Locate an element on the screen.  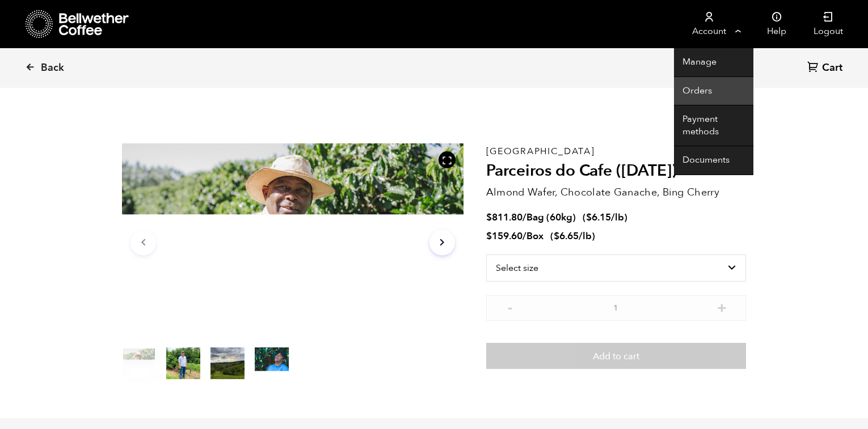
bdi: 6.15 is located at coordinates (598, 217).